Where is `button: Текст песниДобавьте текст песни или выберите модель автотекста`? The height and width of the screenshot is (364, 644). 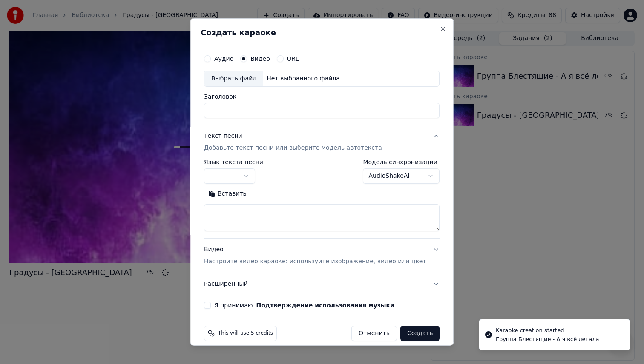 button: Текст песниДобавьте текст песни или выберите модель автотекста is located at coordinates (322, 142).